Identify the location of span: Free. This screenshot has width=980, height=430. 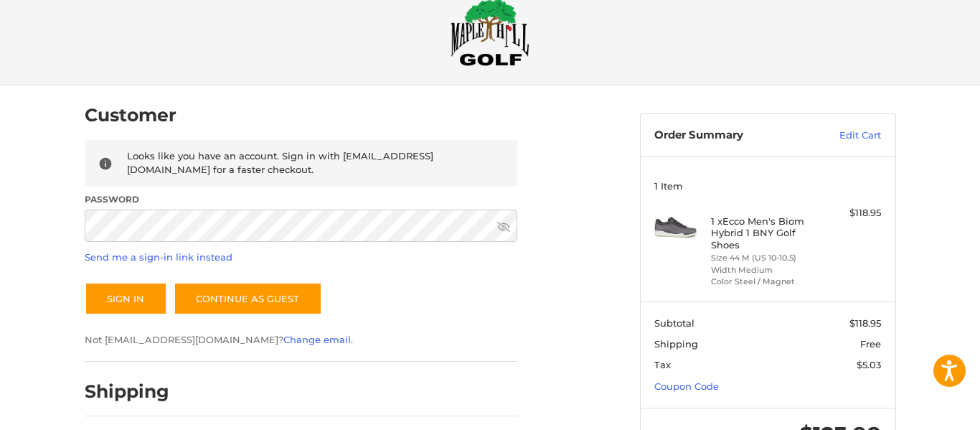
(870, 344).